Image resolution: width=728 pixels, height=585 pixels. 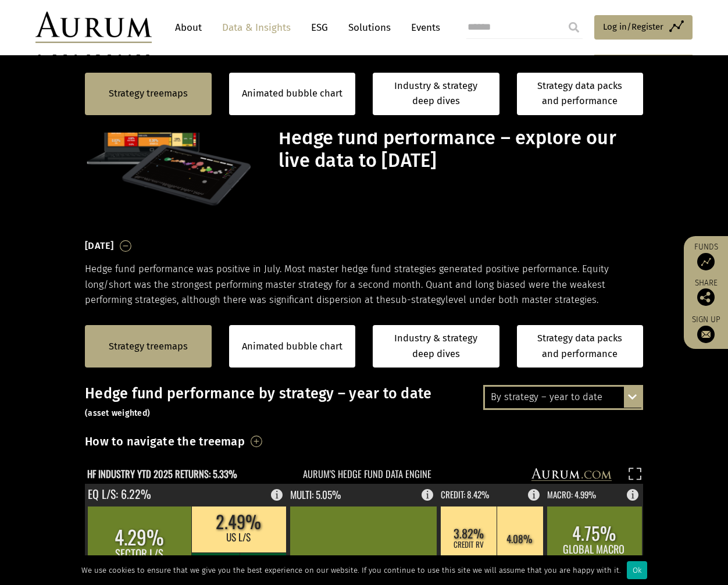 What do you see at coordinates (643, 27) in the screenshot?
I see `a: Log in/Register` at bounding box center [643, 27].